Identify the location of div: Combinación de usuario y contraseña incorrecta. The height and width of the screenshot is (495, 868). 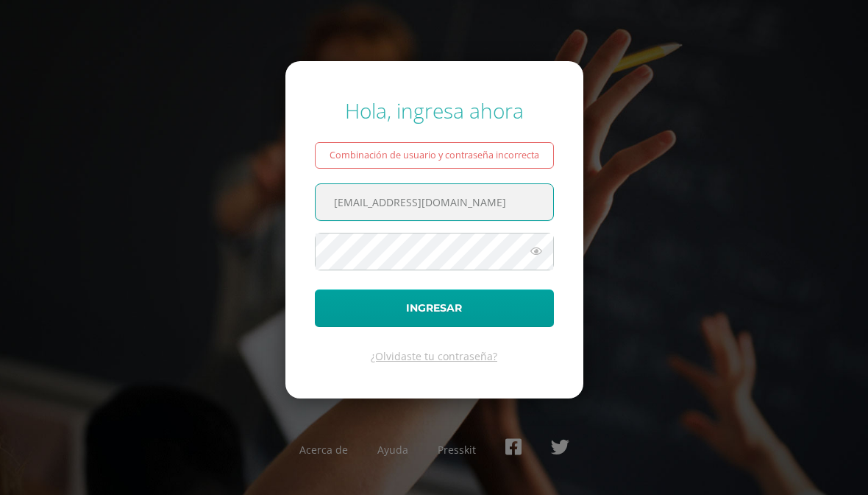
(434, 155).